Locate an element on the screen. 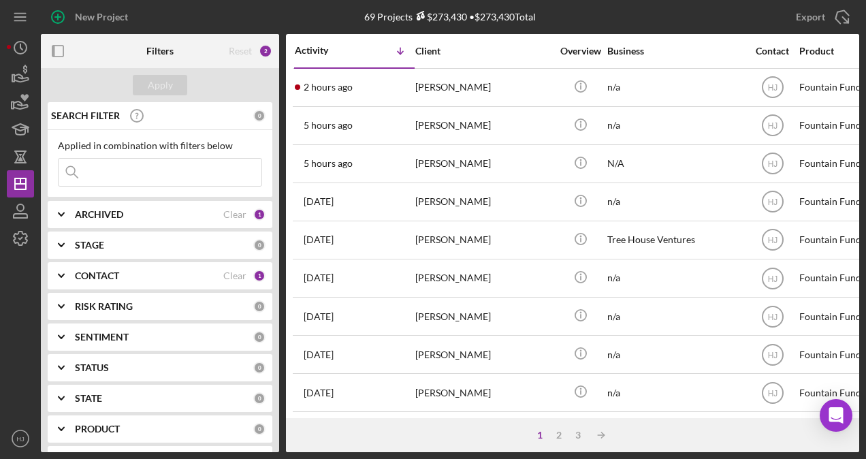 The image size is (866, 459). div: Reset is located at coordinates (240, 51).